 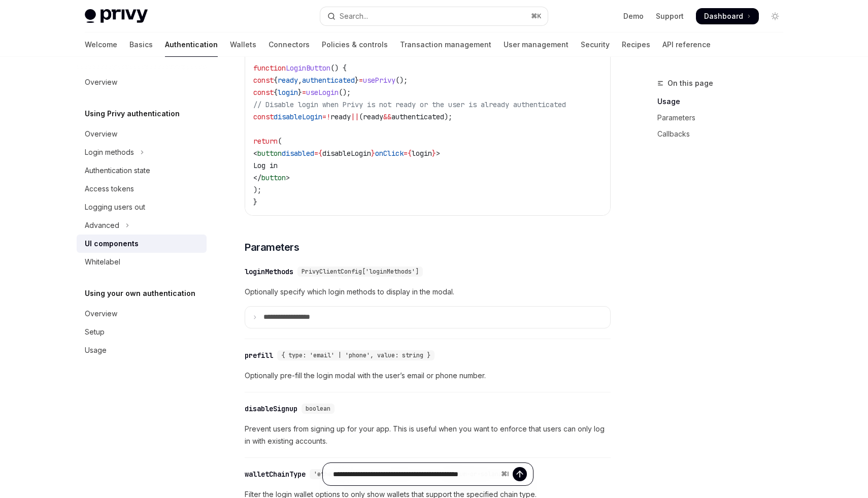 What do you see at coordinates (669, 17) in the screenshot?
I see `a: Support` at bounding box center [669, 17].